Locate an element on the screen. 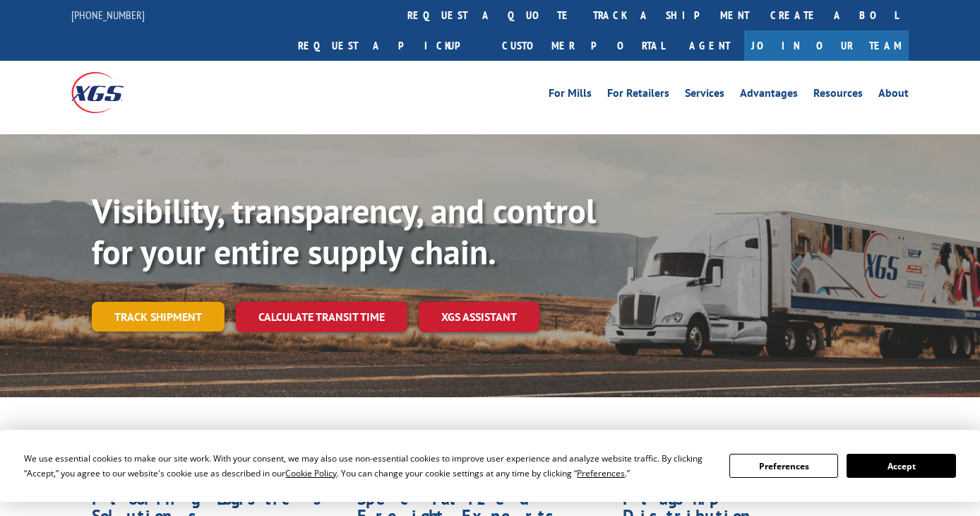 Image resolution: width=980 pixels, height=516 pixels. span: Preferences is located at coordinates (601, 472).